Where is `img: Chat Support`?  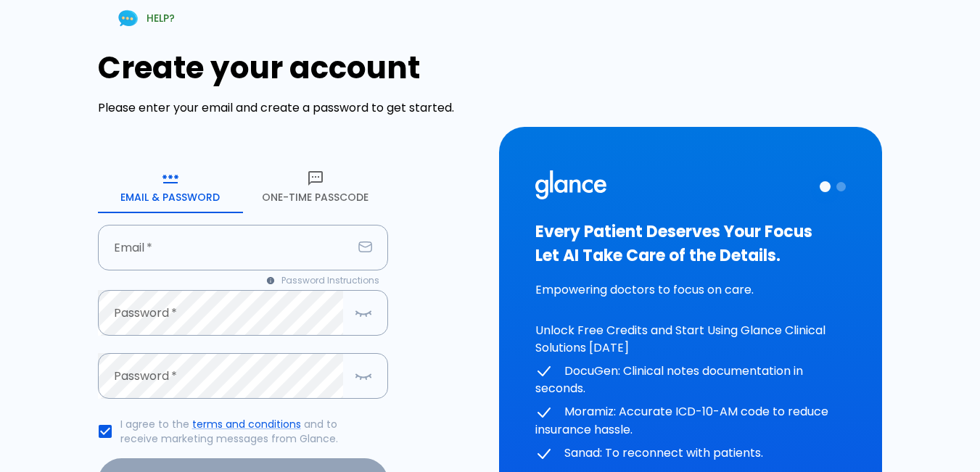
img: Chat Support is located at coordinates (128, 18).